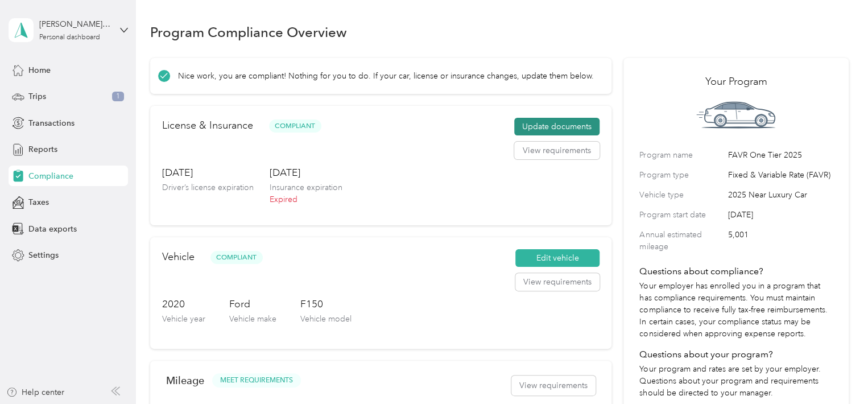  I want to click on span: Reports, so click(42, 149).